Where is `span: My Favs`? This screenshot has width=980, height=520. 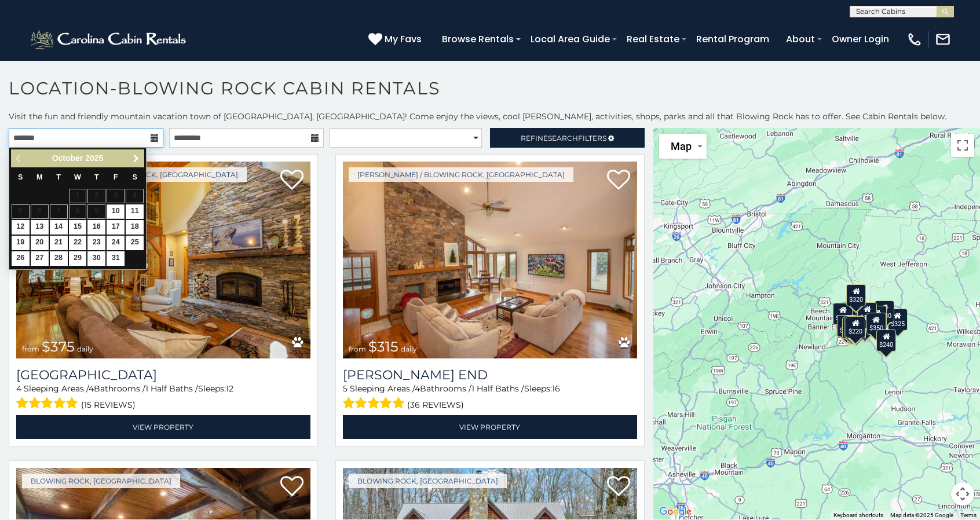
span: My Favs is located at coordinates (403, 39).